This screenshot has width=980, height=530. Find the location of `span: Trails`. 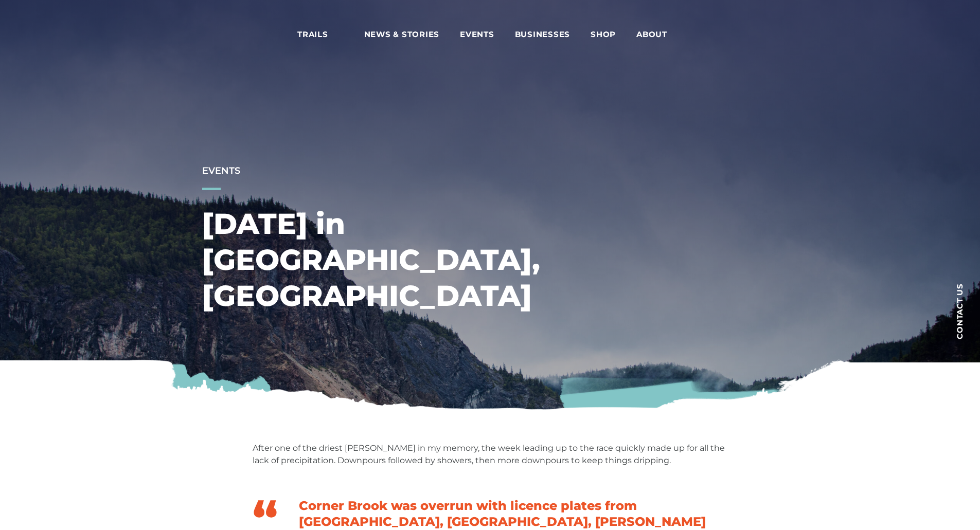

span: Trails is located at coordinates (321, 34).